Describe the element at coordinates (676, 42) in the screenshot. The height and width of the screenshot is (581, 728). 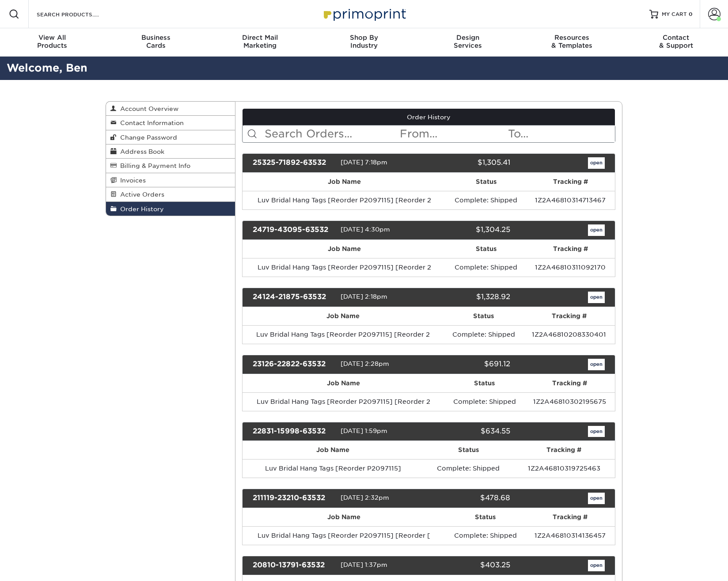
I see `a: Contact& Support` at that location.